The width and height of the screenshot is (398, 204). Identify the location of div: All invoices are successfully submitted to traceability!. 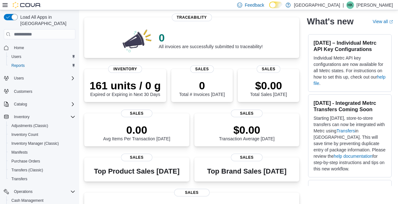
(210, 40).